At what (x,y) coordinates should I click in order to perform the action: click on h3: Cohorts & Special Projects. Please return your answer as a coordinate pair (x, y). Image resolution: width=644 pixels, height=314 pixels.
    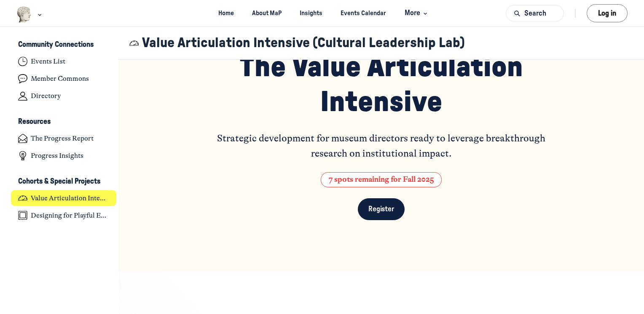
    Looking at the image, I should click on (59, 182).